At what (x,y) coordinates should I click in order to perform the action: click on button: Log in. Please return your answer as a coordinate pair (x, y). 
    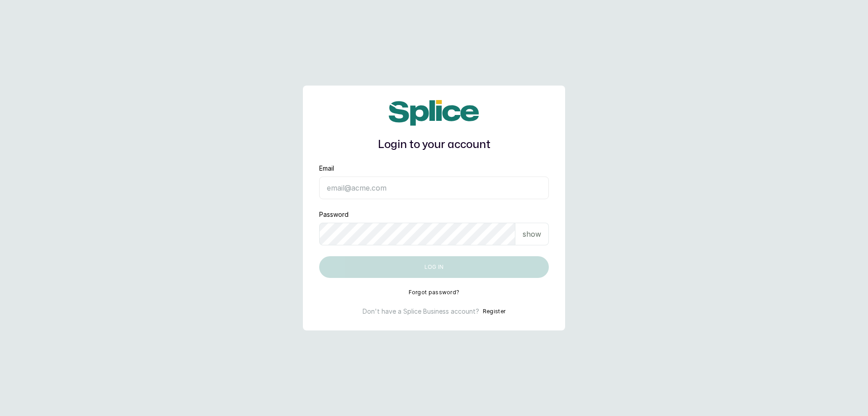
    Looking at the image, I should click on (434, 267).